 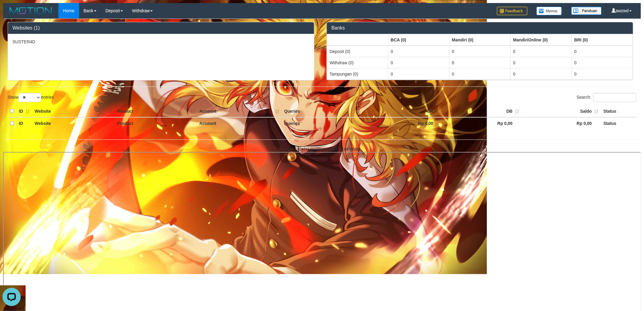 What do you see at coordinates (513, 11) in the screenshot?
I see `img: Feedback.jpg` at bounding box center [513, 11].